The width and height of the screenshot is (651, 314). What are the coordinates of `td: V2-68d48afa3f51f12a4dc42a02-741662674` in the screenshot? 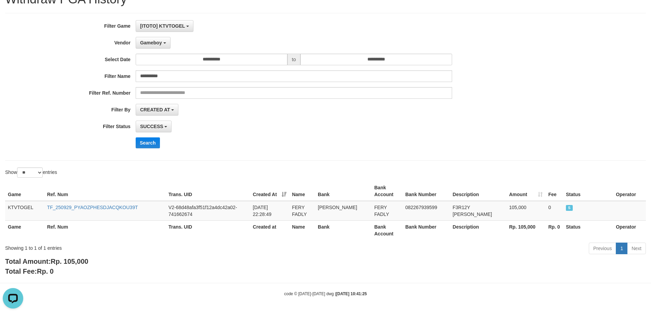 It's located at (208, 211).